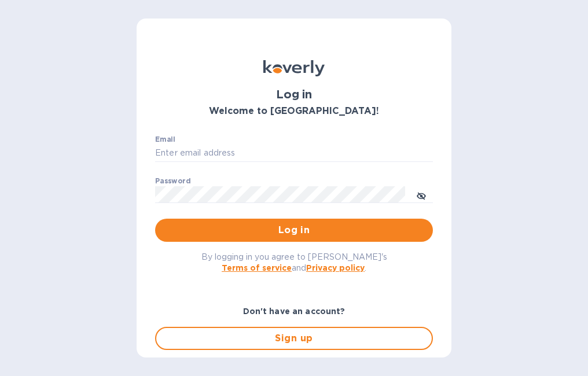  What do you see at coordinates (294, 153) in the screenshot?
I see `input: Enter email address` at bounding box center [294, 153].